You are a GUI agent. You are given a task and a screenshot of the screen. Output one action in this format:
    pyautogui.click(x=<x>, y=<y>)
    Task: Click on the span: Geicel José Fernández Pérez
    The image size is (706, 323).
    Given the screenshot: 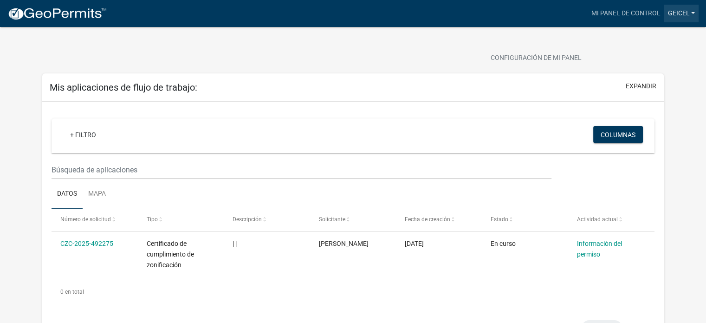 What is the action you would take?
    pyautogui.click(x=343, y=243)
    